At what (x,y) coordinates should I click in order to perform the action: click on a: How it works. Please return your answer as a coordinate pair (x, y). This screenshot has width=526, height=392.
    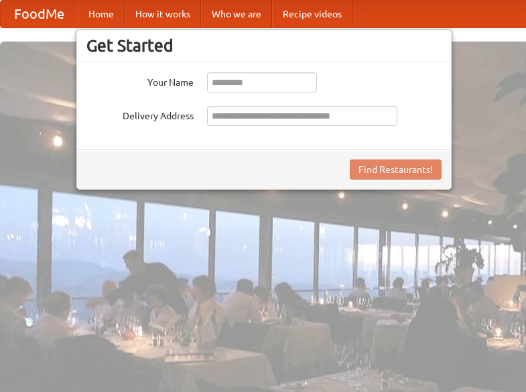
    Looking at the image, I should click on (163, 14).